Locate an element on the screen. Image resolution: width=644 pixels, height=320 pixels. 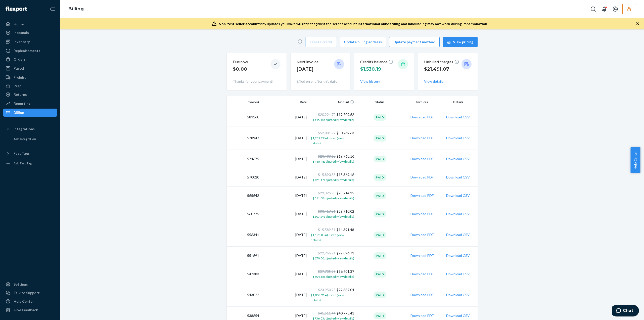
div: Orders is located at coordinates (20, 59).